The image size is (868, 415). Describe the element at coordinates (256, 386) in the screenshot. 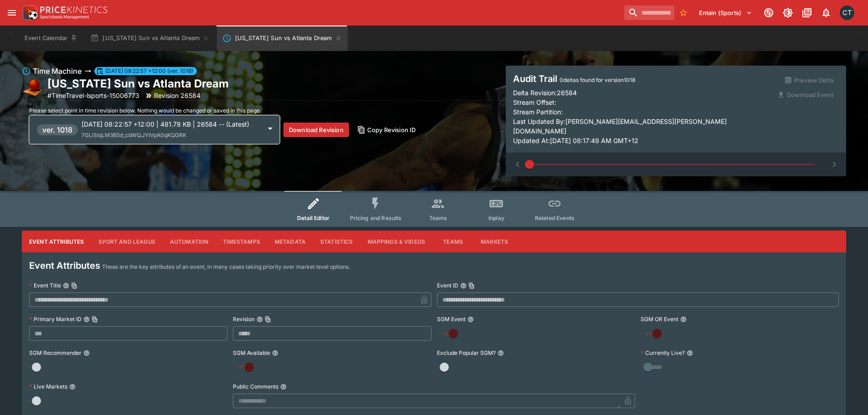

I see `p: Public Comments` at that location.